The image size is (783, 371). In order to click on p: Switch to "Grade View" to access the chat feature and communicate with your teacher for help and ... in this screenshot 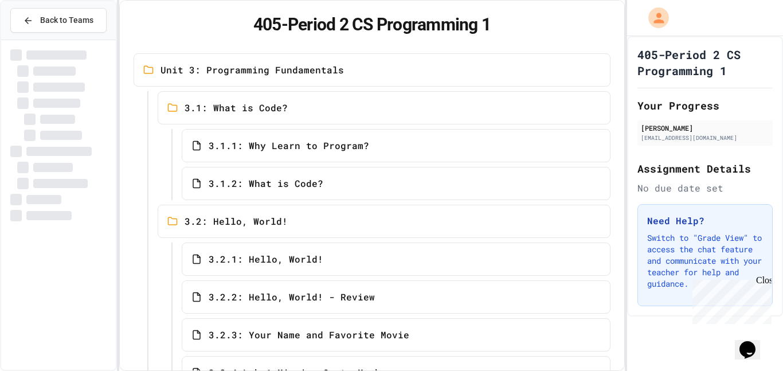, I will do `click(705, 261)`.